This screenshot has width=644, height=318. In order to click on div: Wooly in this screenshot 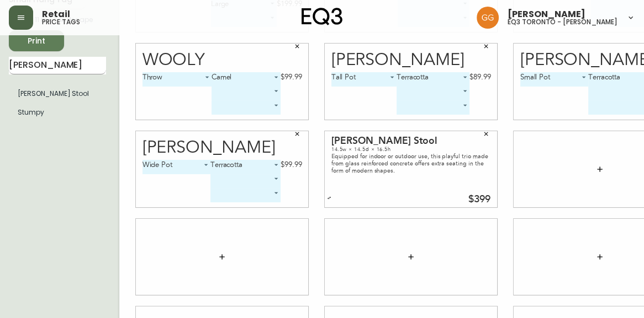, I will do `click(222, 60)`.